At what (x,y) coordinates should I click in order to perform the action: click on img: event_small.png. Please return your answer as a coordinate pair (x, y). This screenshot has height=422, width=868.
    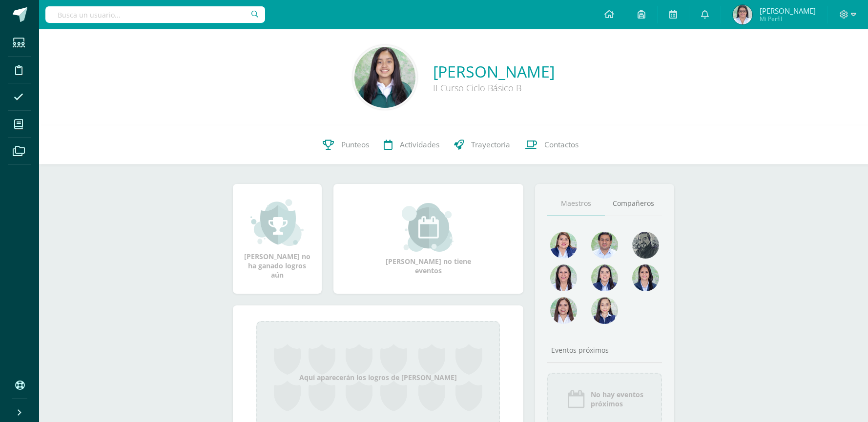
    Looking at the image, I should click on (428, 227).